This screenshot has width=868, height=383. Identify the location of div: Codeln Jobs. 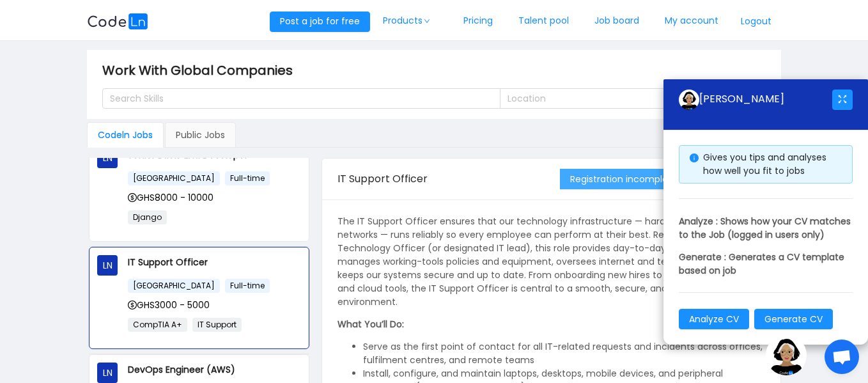
(126, 135).